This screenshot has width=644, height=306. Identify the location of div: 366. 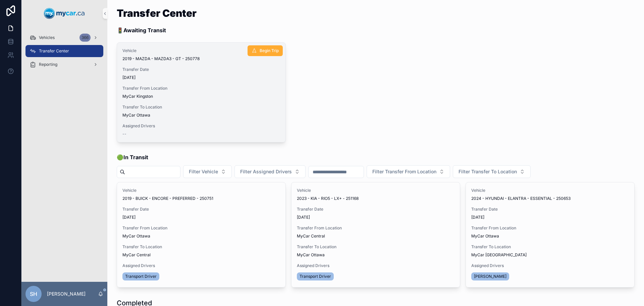
(85, 38).